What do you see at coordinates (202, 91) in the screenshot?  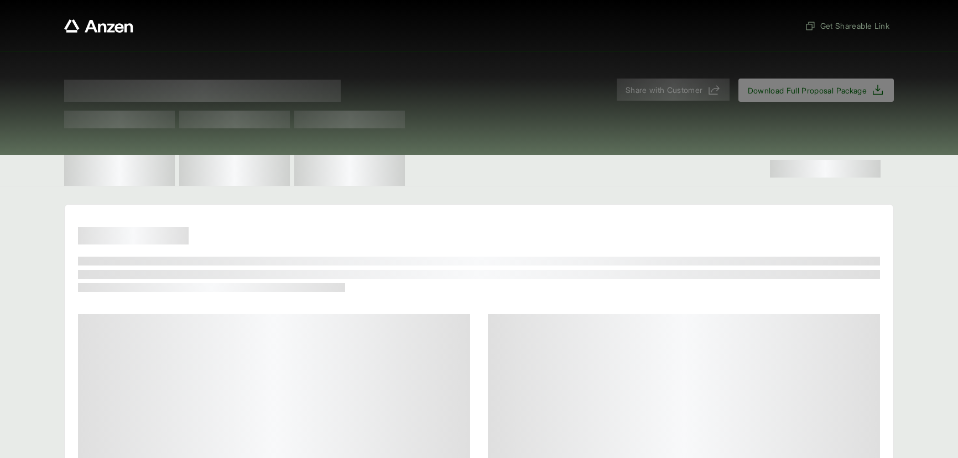 I see `span: Proposal for` at bounding box center [202, 91].